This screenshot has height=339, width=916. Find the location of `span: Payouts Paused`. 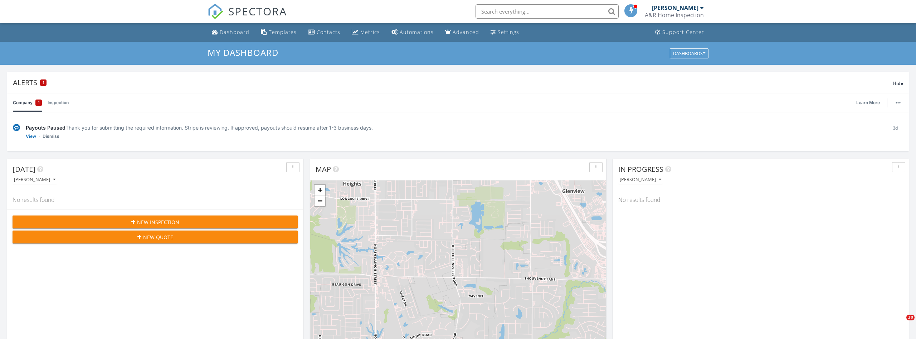

span: Payouts Paused is located at coordinates (45, 127).